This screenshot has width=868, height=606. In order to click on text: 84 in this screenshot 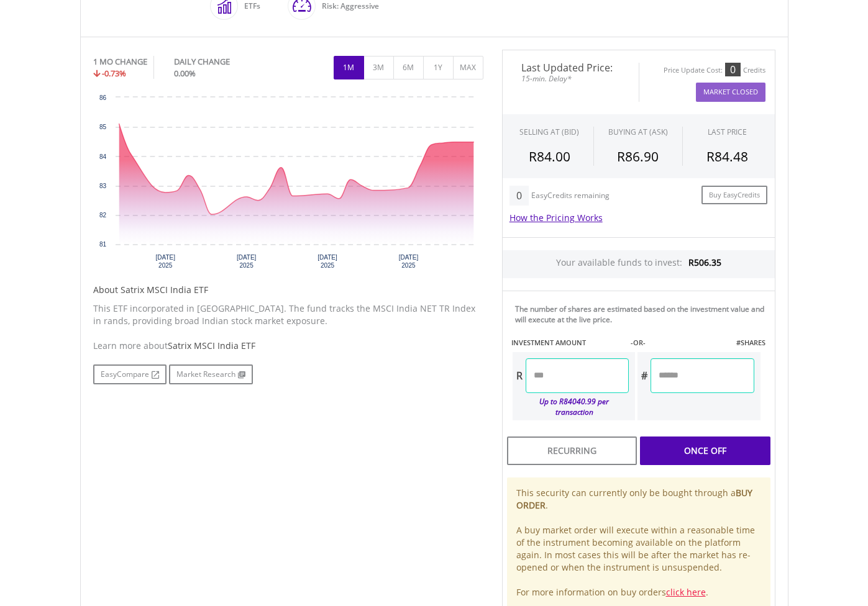, I will do `click(103, 157)`.